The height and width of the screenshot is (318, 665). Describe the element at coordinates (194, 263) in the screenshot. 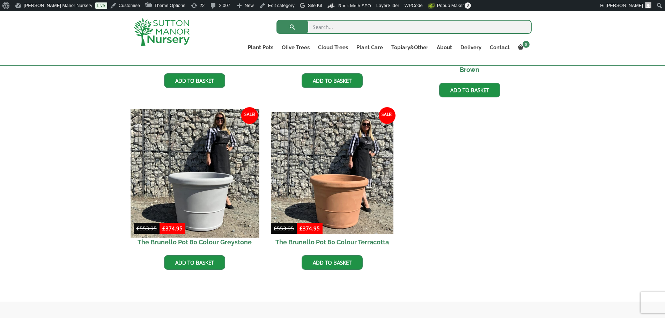

I see `a: Add to basket: “The Brunello Pot 80 Colour Greystone”` at that location.